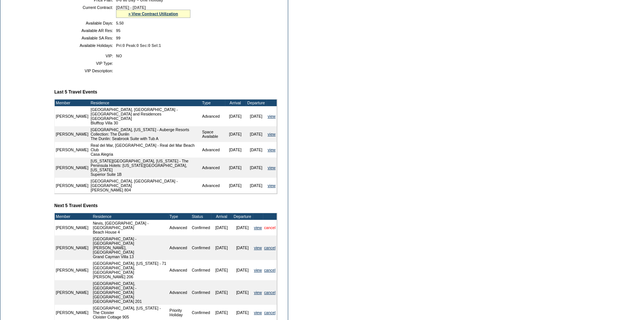  What do you see at coordinates (85, 23) in the screenshot?
I see `td: Available Days:` at bounding box center [85, 23].